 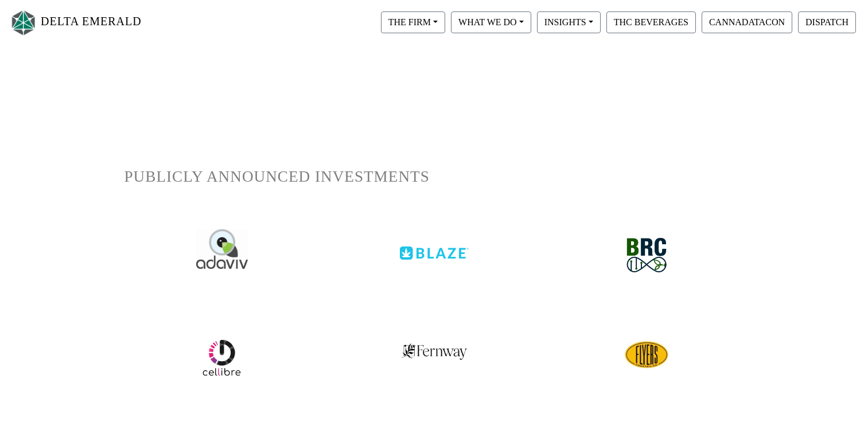 I want to click on a: THC BEVERAGES, so click(x=651, y=21).